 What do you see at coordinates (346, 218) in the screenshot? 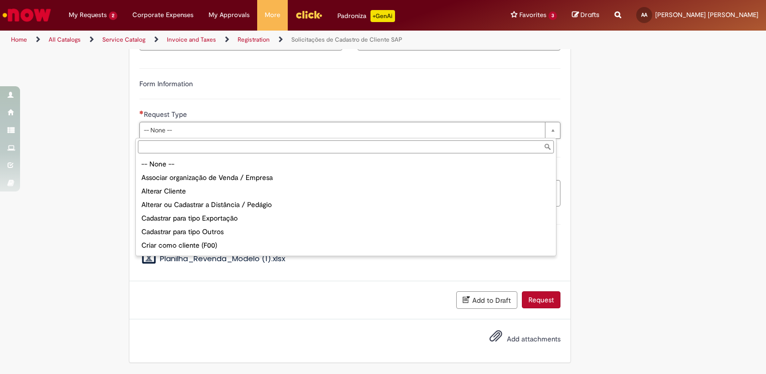
I see `div: Cadastrar para tipo Exportação` at bounding box center [346, 218].